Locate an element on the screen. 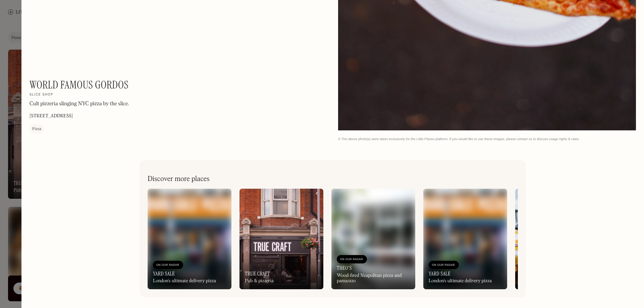  a: True CraftPub & pizzeria is located at coordinates (281, 239).